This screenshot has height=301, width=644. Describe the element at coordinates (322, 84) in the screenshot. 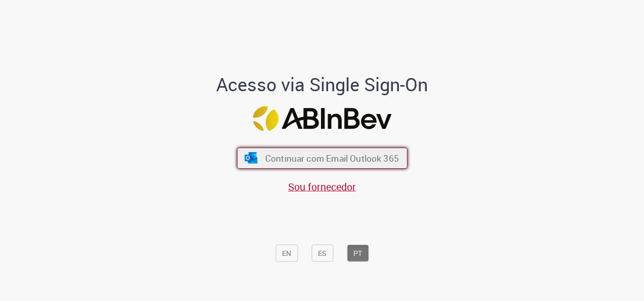

I see `h1: Acesso via Single Sign-On` at that location.